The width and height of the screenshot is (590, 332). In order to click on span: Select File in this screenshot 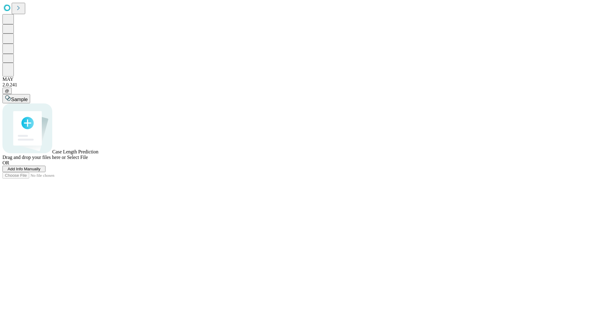, I will do `click(77, 157)`.